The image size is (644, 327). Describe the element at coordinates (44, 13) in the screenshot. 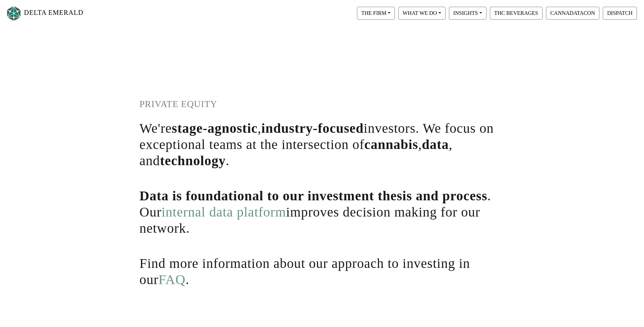

I see `a: DELTA EMERALD` at that location.